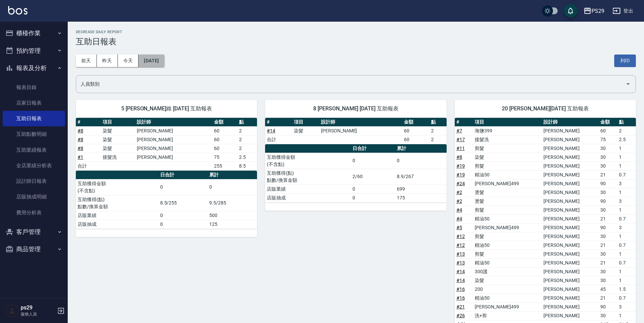 The height and width of the screenshot is (323, 644). I want to click on h2: Decrease Daily Report, so click(356, 32).